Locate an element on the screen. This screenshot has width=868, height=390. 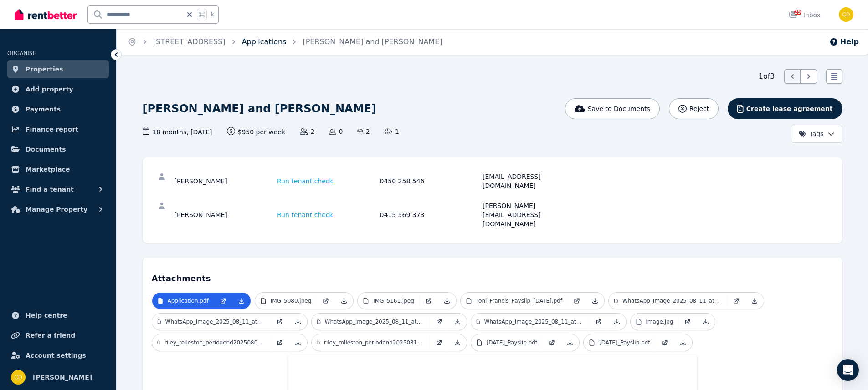
span: Reject is located at coordinates (699, 109).